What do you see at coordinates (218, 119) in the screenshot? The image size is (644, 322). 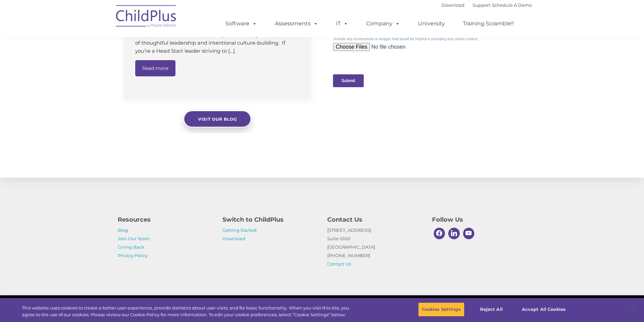 I see `a: Visit our blog` at bounding box center [218, 119].